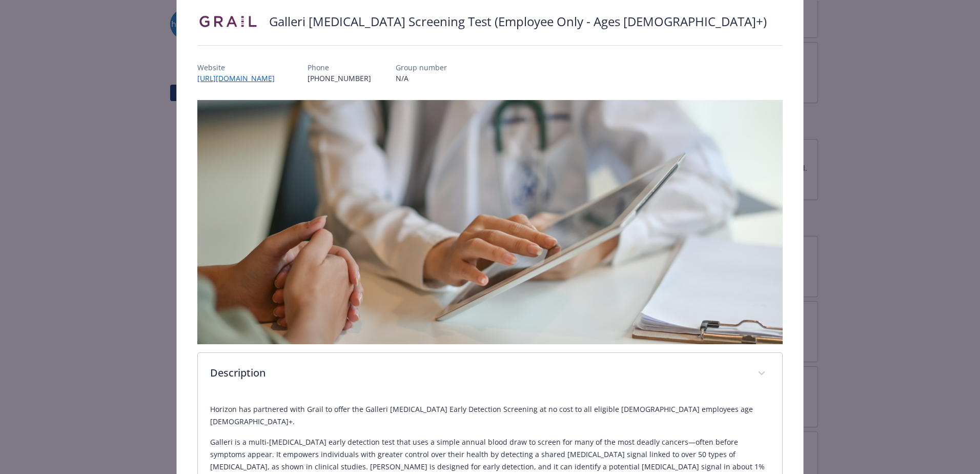 Image resolution: width=980 pixels, height=474 pixels. What do you see at coordinates (339, 67) in the screenshot?
I see `p: Phone` at bounding box center [339, 67].